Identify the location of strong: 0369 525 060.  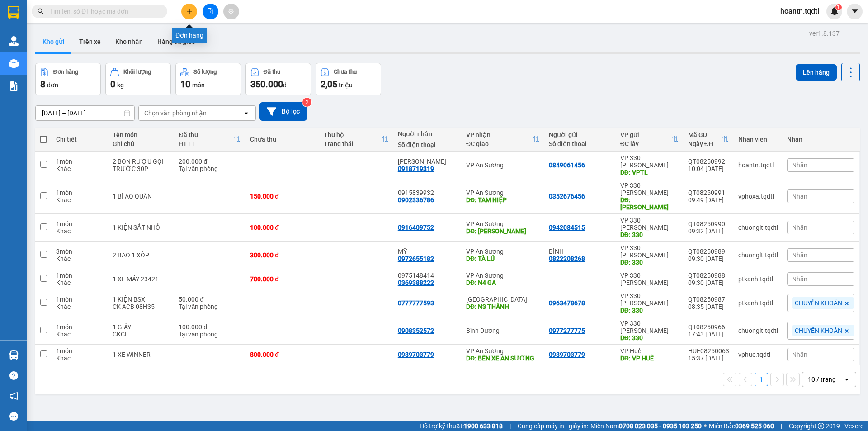
(754, 426).